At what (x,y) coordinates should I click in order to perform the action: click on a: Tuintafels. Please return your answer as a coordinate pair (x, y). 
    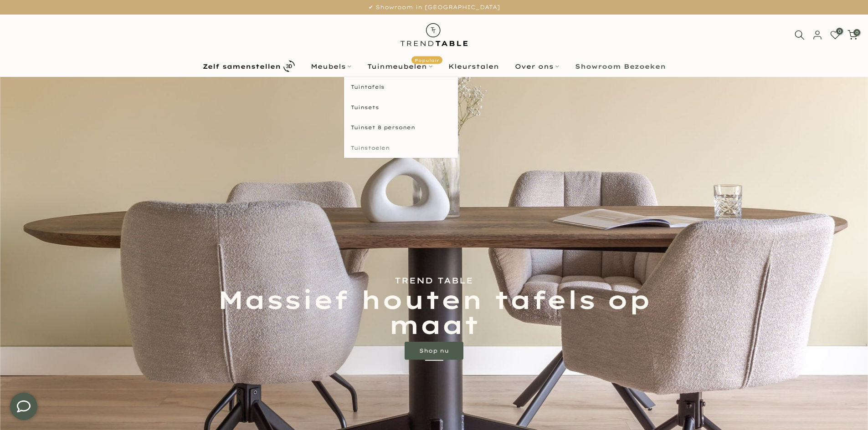
    Looking at the image, I should click on (401, 87).